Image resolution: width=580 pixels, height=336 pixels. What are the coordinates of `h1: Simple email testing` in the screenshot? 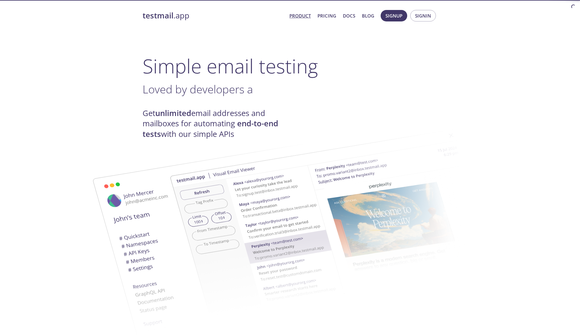 It's located at (290, 66).